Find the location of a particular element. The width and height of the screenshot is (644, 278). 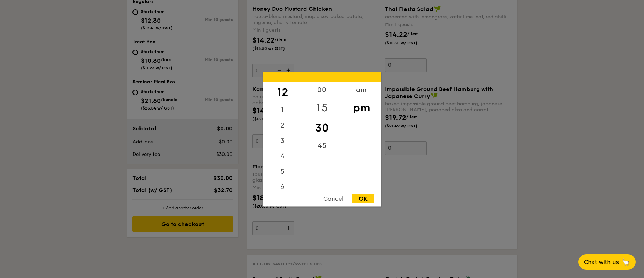

div: pm is located at coordinates (361, 108).